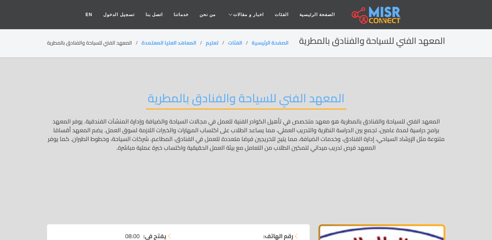 The image size is (492, 240). What do you see at coordinates (89, 15) in the screenshot?
I see `a: EN` at bounding box center [89, 15].